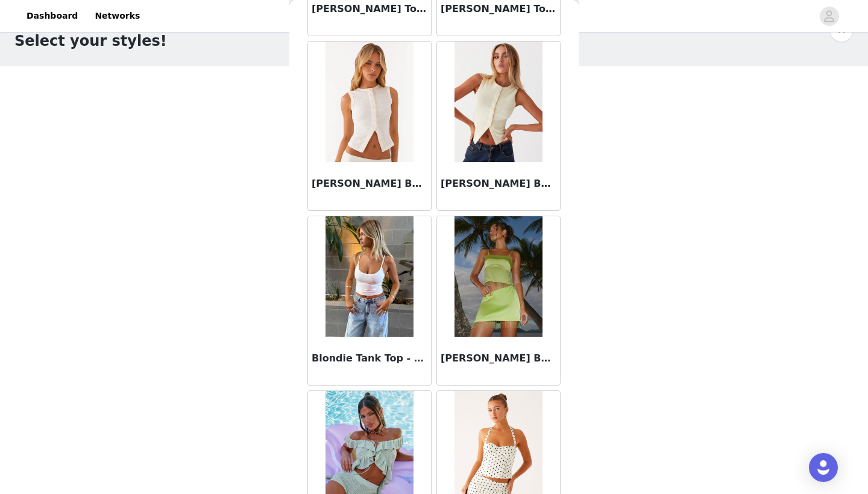 This screenshot has width=868, height=494. Describe the element at coordinates (91, 41) in the screenshot. I see `h1: Select your styles!` at that location.